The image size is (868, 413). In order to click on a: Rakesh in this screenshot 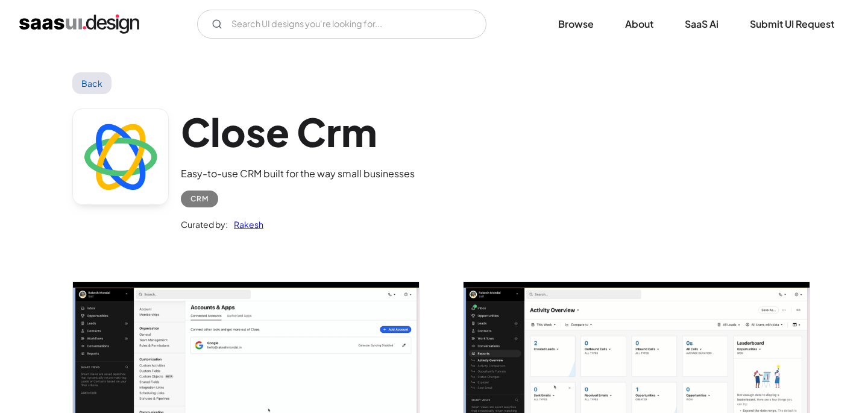, I will do `click(245, 224)`.